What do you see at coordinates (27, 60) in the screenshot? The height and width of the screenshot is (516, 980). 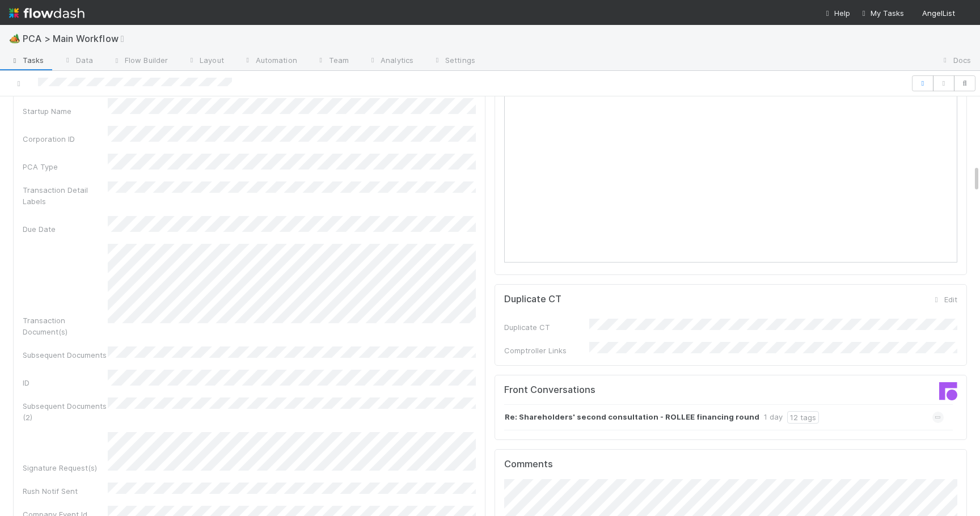 I see `span: Tasks` at bounding box center [27, 60].